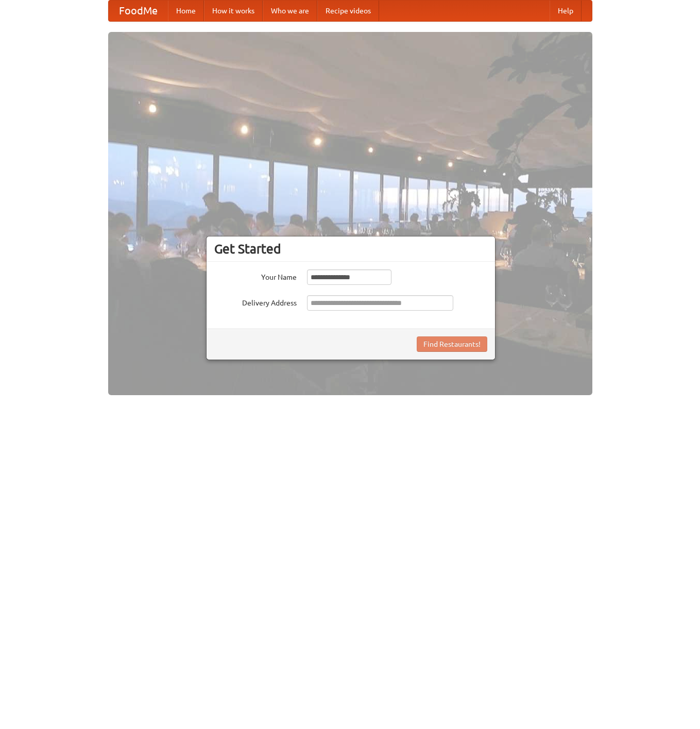 This screenshot has height=729, width=700. What do you see at coordinates (138, 10) in the screenshot?
I see `a: FoodMe` at bounding box center [138, 10].